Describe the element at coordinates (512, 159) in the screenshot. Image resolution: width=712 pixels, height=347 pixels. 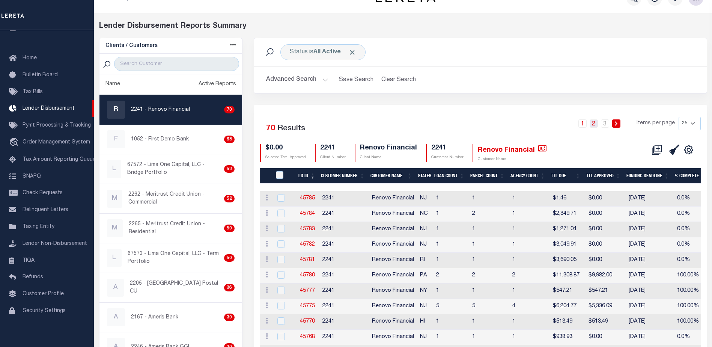
I see `p: Customer Name` at that location.